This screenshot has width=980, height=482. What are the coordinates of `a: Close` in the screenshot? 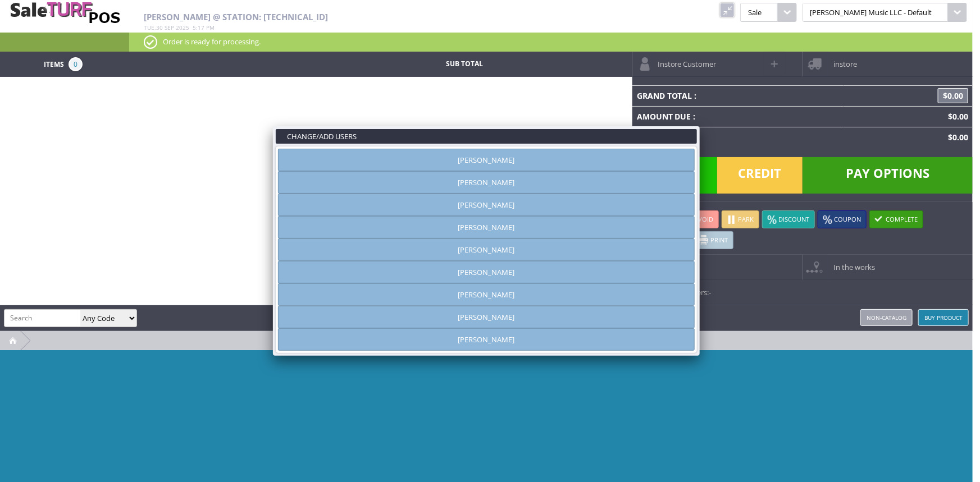 It's located at (699, 126).